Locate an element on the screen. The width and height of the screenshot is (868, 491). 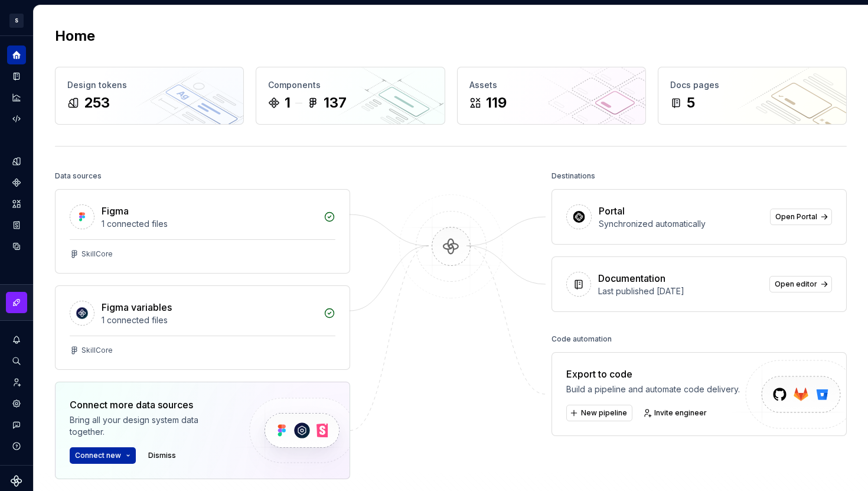
h2: Home is located at coordinates (75, 36).